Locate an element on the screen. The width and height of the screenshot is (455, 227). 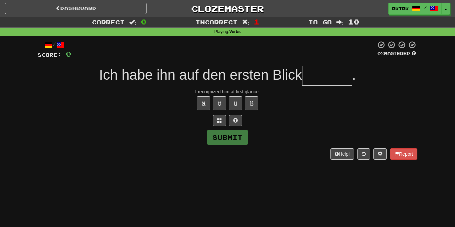
strong: Verbs is located at coordinates (235, 32).